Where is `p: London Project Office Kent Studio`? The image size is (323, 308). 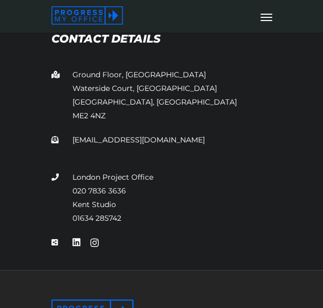 p: London Project Office Kent Studio is located at coordinates (162, 198).